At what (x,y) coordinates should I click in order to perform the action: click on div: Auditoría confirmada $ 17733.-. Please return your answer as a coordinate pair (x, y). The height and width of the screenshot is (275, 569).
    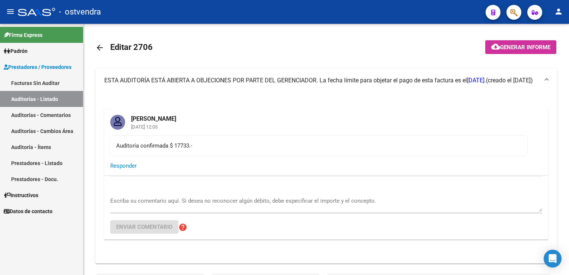
    Looking at the image, I should click on (319, 145).